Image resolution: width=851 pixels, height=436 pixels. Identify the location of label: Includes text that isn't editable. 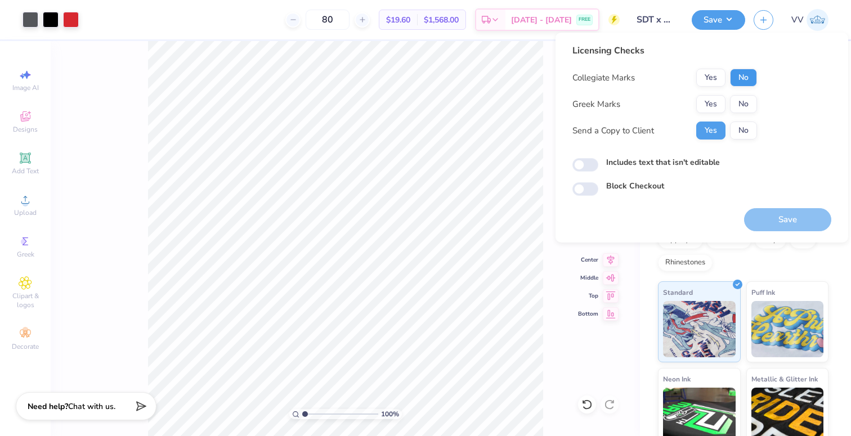
(663, 162).